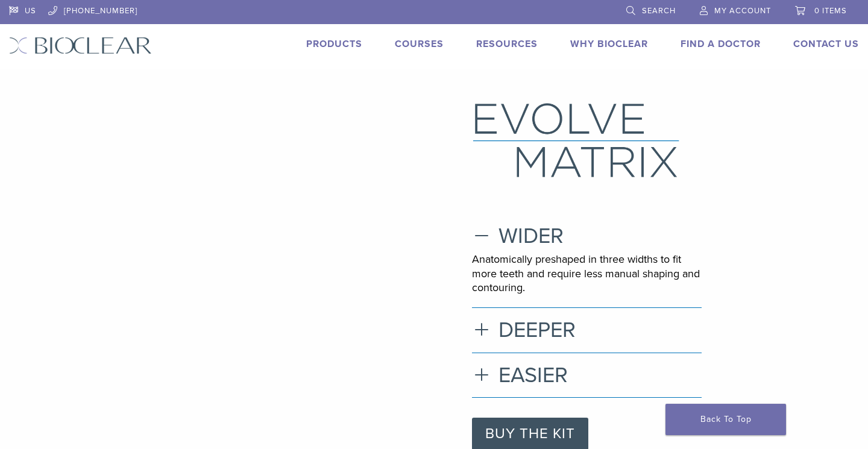 This screenshot has width=868, height=449. What do you see at coordinates (80, 45) in the screenshot?
I see `img: Bioclear` at bounding box center [80, 45].